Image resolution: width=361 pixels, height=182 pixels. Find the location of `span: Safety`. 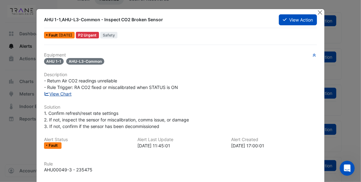

span: Safety is located at coordinates (109, 35).